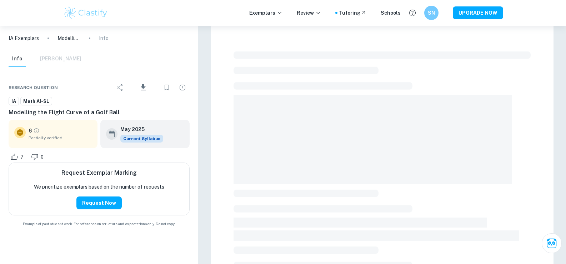 The width and height of the screenshot is (566, 264). What do you see at coordinates (36, 101) in the screenshot?
I see `span: Math AI-SL` at bounding box center [36, 101].